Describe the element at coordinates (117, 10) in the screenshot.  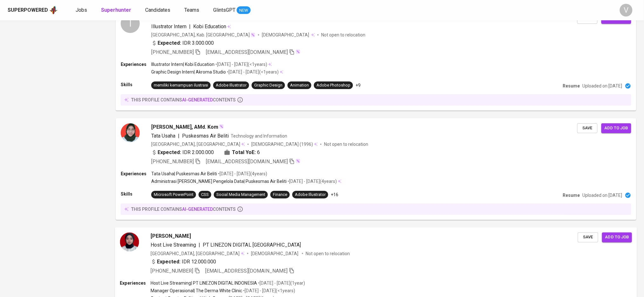
I see `a: Superhunter` at that location.